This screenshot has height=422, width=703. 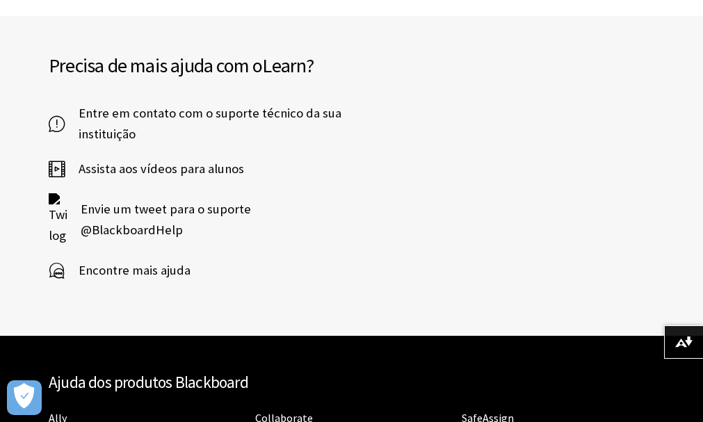 I want to click on a: Assista aos vídeos para alunos, so click(x=146, y=169).